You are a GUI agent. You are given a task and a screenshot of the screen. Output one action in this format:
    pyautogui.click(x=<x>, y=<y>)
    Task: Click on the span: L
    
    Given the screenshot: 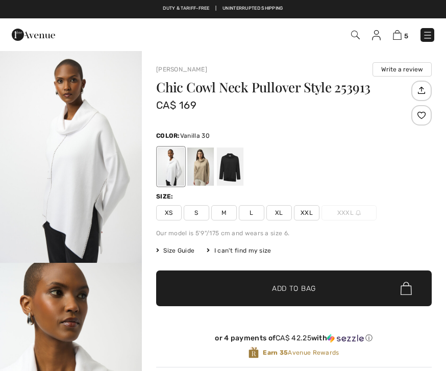 What is the action you would take?
    pyautogui.click(x=251, y=213)
    